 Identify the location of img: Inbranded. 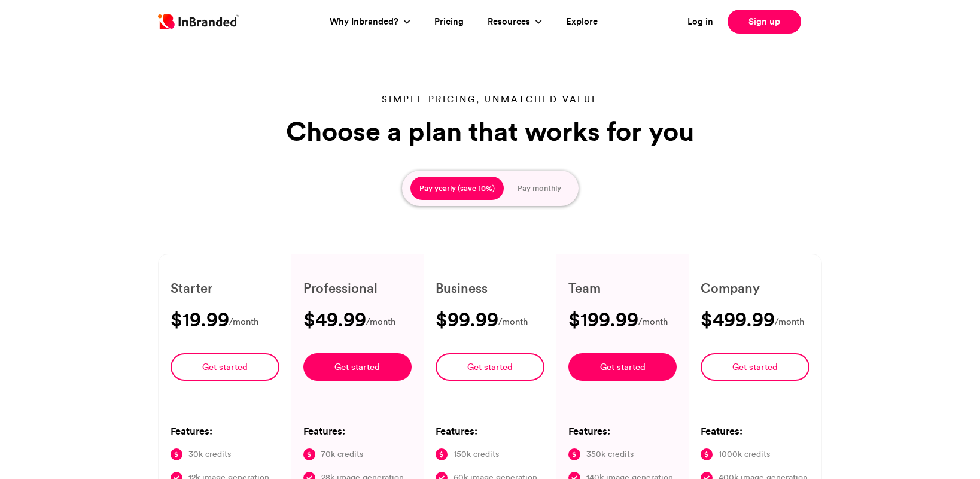
(199, 21).